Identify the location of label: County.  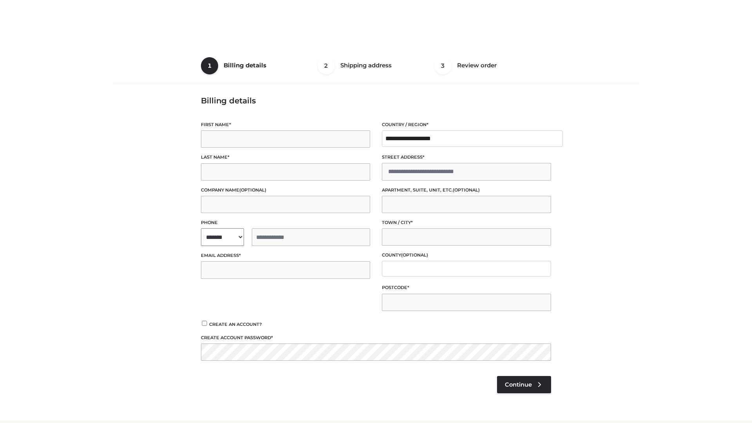
(467, 255).